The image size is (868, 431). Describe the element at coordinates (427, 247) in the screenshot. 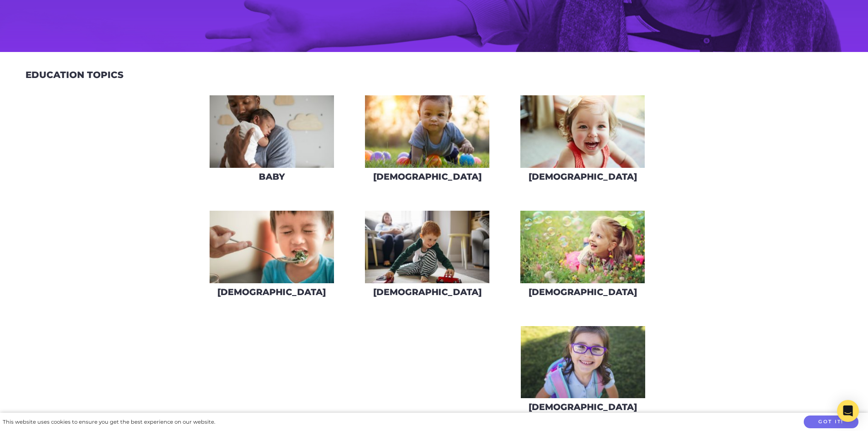

I see `img: iStock-626842222-275x160.jpg` at that location.